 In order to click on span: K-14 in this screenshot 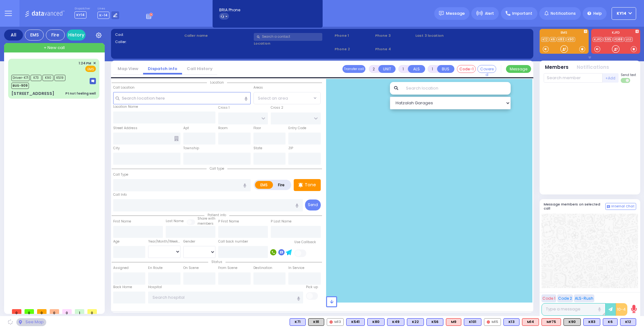, I will do `click(103, 15)`.